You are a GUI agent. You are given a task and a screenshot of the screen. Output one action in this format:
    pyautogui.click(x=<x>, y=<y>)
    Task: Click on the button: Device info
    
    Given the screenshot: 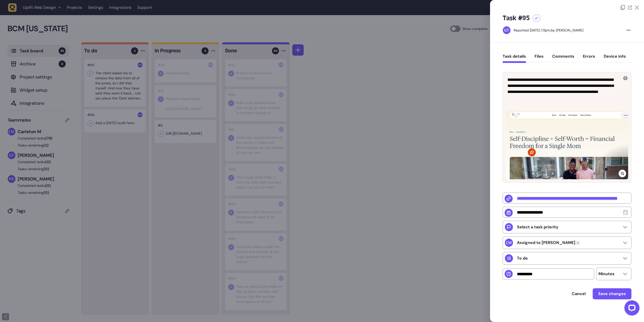 What is the action you would take?
    pyautogui.click(x=615, y=58)
    